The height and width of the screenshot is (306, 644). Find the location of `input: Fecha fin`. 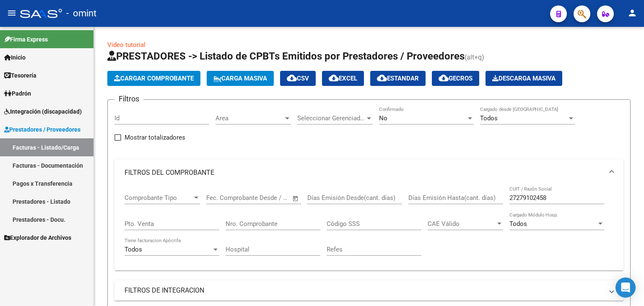

input: Fecha fin is located at coordinates (268, 198).